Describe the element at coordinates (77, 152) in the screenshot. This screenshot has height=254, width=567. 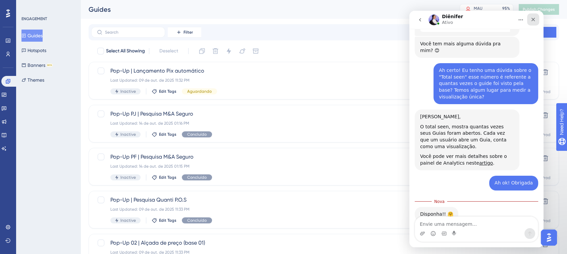
I see `a: artigo` at that location.